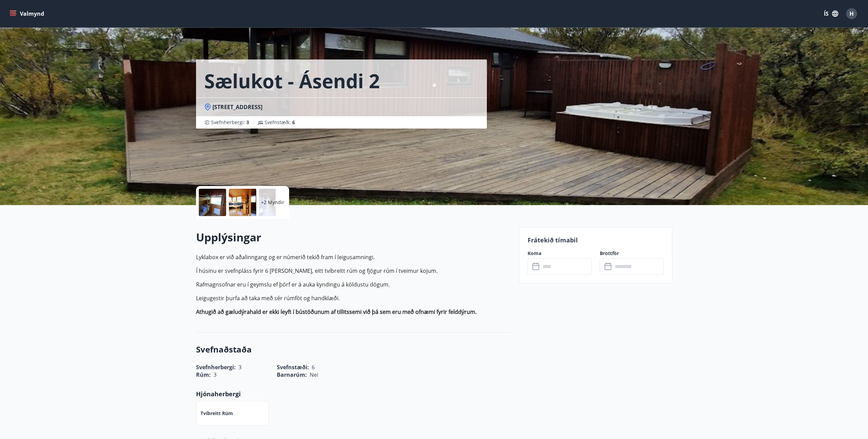 The width and height of the screenshot is (868, 439). What do you see at coordinates (230, 123) in the screenshot?
I see `span: Svefnherbergi :` at bounding box center [230, 123].